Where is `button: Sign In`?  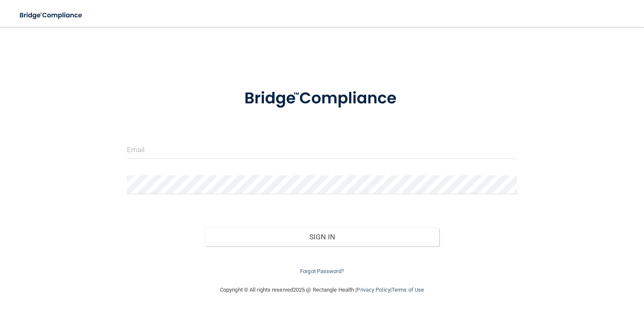 button: Sign In is located at coordinates (322, 237).